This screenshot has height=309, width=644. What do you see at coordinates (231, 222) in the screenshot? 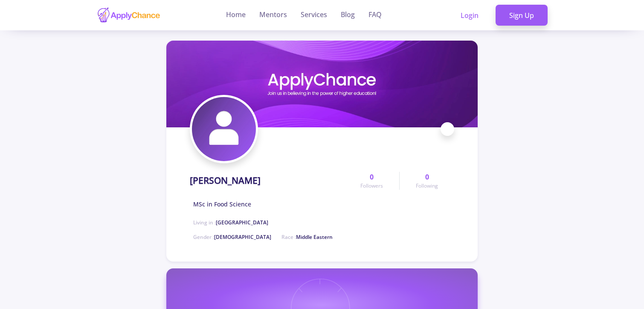
I see `span: Living in :` at bounding box center [231, 222].